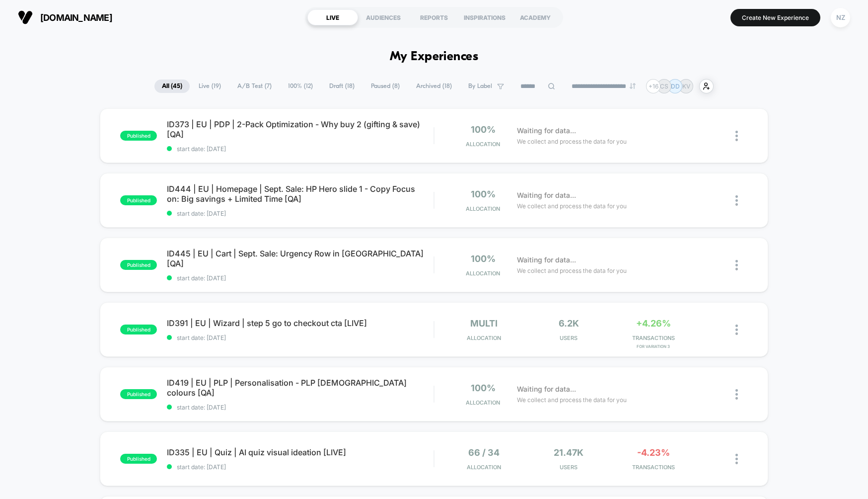 This screenshot has width=868, height=499. What do you see at coordinates (653, 346) in the screenshot?
I see `span: for Variation 3` at bounding box center [653, 346].